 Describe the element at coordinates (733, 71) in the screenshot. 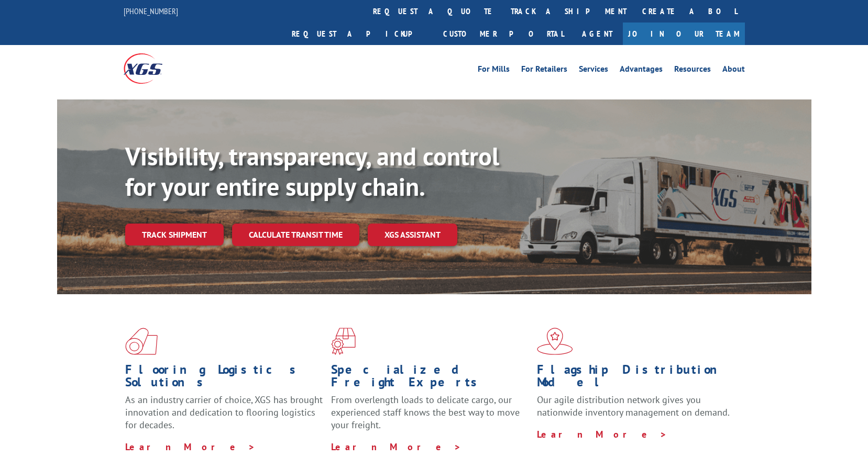

I see `a: About` at that location.